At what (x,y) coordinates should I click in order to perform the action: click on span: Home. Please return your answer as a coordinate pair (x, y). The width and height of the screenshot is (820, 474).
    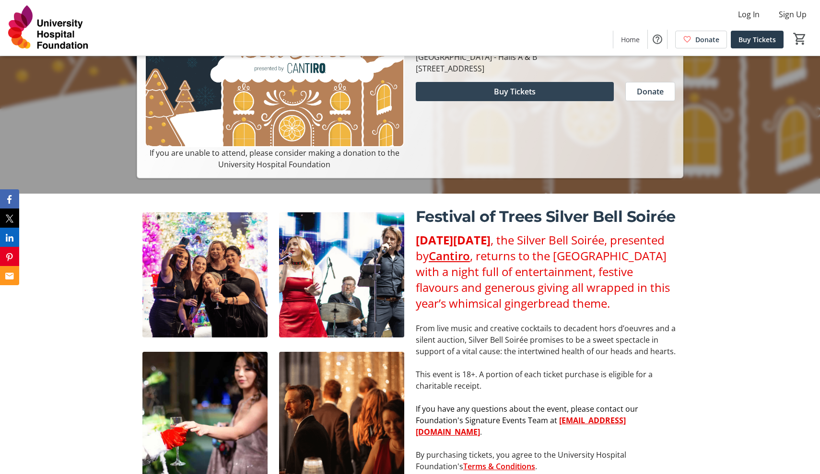
    Looking at the image, I should click on (630, 39).